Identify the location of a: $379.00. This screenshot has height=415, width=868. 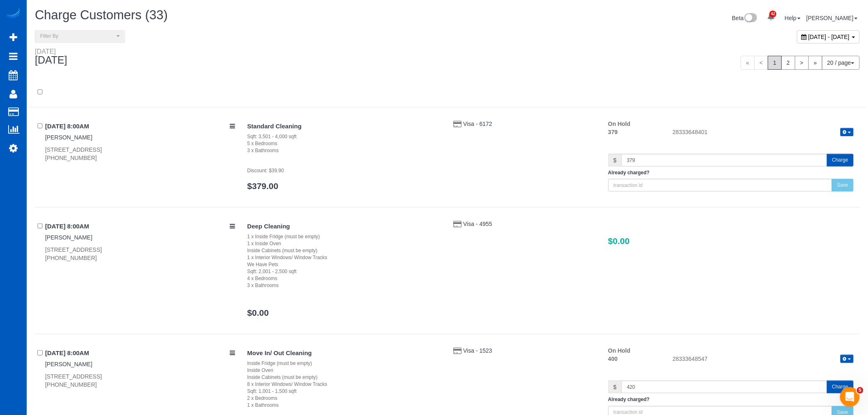
(263, 186).